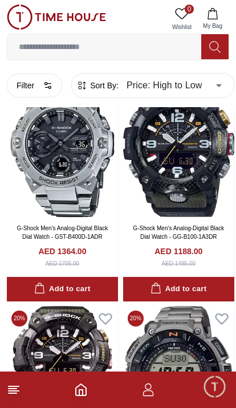  Describe the element at coordinates (213, 19) in the screenshot. I see `button: My Bag` at that location.